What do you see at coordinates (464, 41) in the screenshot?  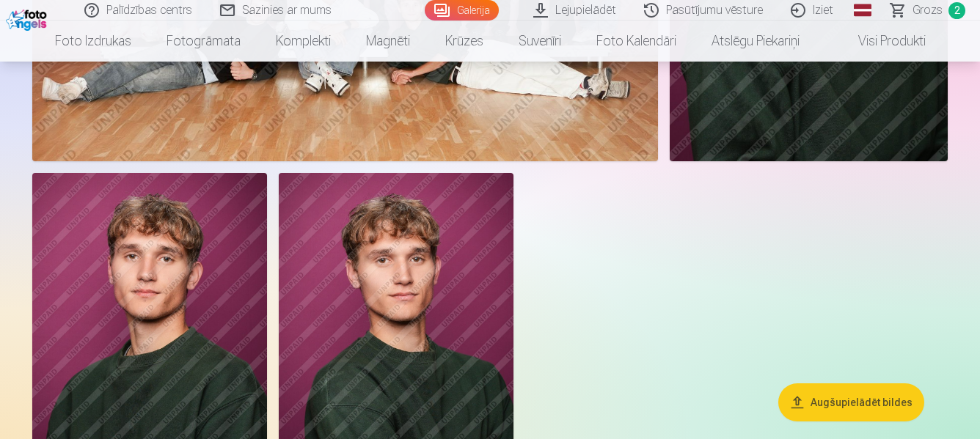 I see `a: Krūzes` at bounding box center [464, 41].